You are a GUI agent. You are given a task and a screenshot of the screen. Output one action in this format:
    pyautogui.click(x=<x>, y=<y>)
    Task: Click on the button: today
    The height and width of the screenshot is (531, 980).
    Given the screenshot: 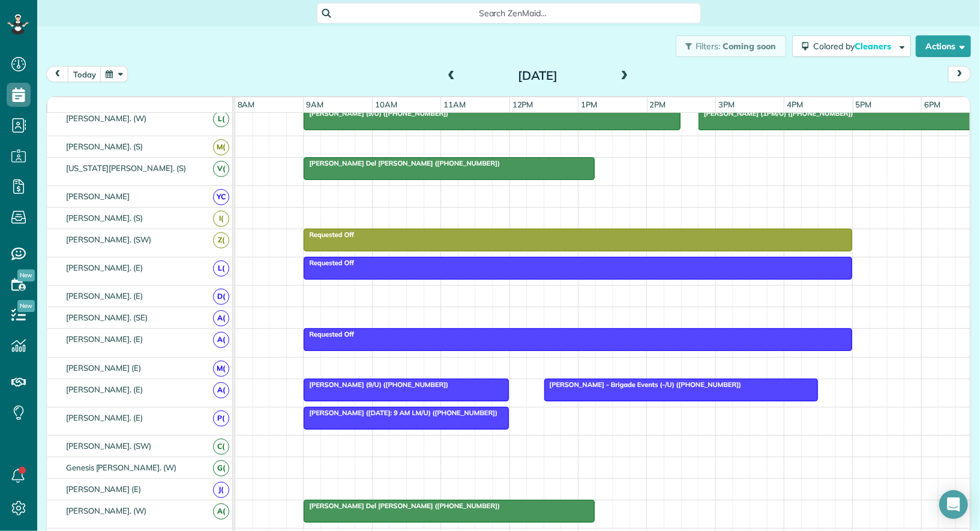 What is the action you would take?
    pyautogui.click(x=85, y=74)
    